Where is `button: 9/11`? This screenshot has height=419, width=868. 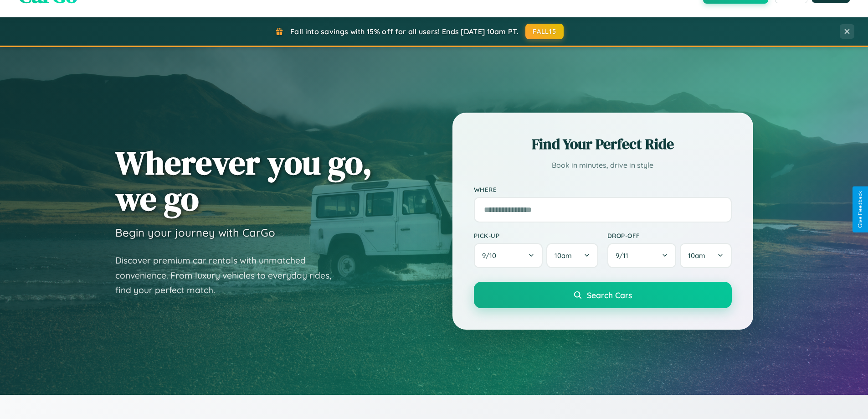
button: 9/11 is located at coordinates (642, 255).